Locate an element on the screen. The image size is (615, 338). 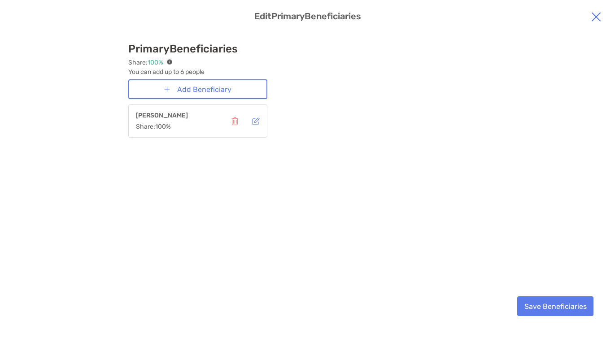
span: You can add up to 6 people is located at coordinates (198, 72).